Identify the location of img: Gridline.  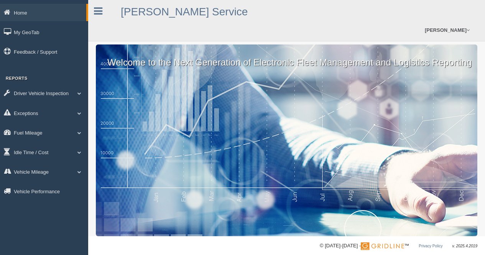
(382, 246).